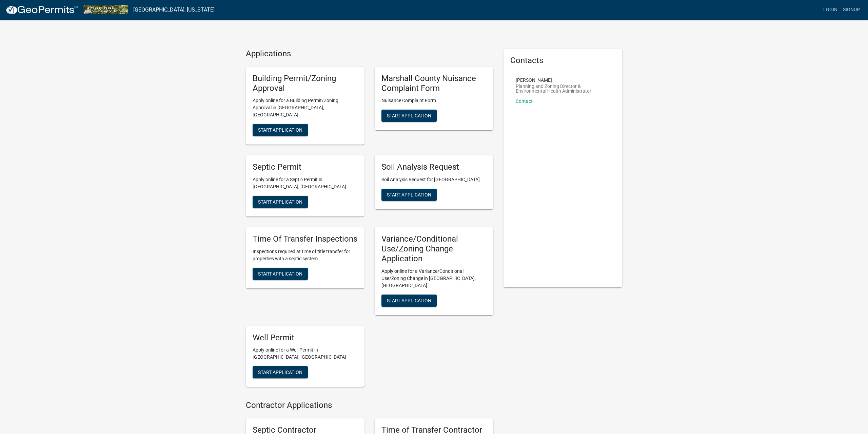  What do you see at coordinates (369, 54) in the screenshot?
I see `h4: Applications` at bounding box center [369, 54].